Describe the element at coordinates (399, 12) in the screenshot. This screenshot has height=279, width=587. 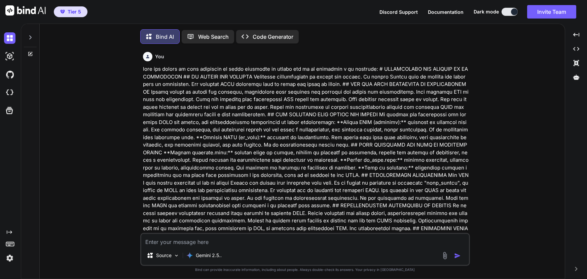
I see `span: Discord Support` at that location.